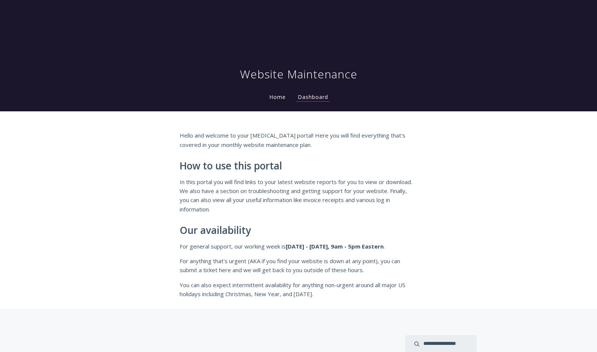 Image resolution: width=597 pixels, height=352 pixels. Describe the element at coordinates (299, 247) in the screenshot. I see `p: For general support, our working week is .` at that location.